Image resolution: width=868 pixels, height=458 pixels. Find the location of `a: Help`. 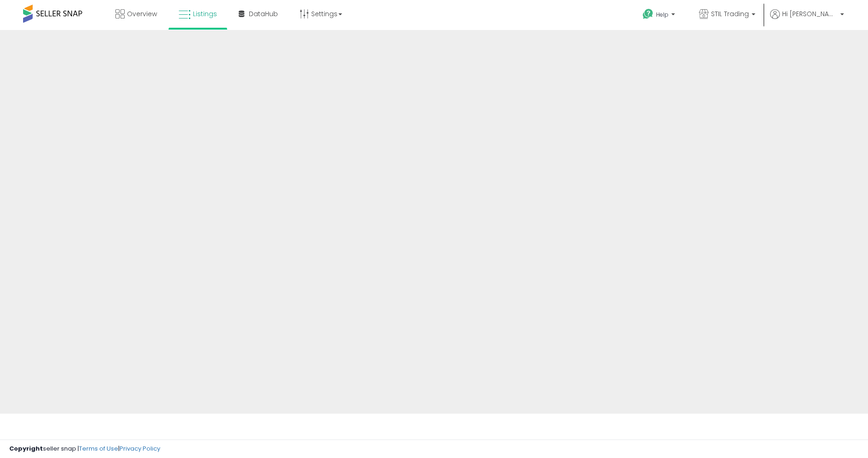

a: Help is located at coordinates (660, 15).